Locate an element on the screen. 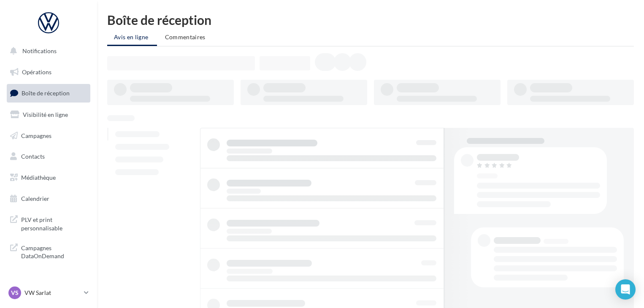  span: Commentaires is located at coordinates (185, 37).